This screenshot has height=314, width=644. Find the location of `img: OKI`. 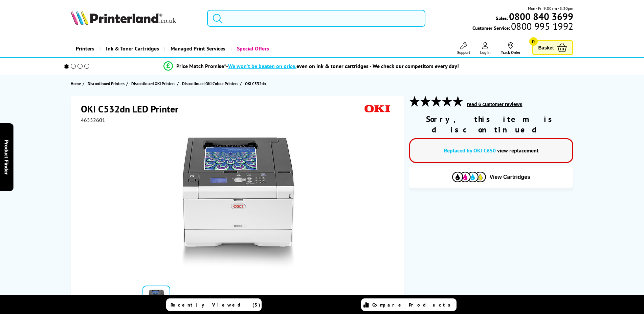

img: OKI is located at coordinates (377, 109).